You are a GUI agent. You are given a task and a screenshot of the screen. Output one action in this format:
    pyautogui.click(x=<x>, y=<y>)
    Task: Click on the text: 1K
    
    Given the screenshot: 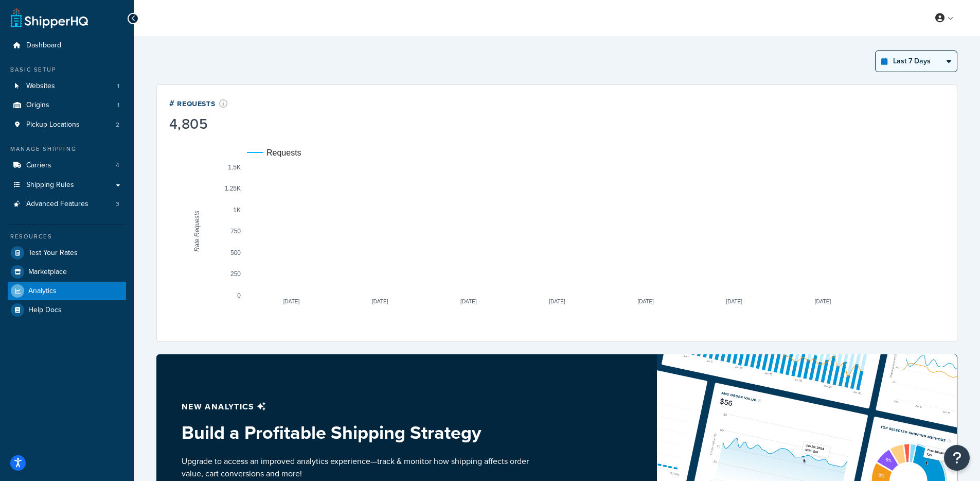 What is the action you would take?
    pyautogui.click(x=236, y=210)
    